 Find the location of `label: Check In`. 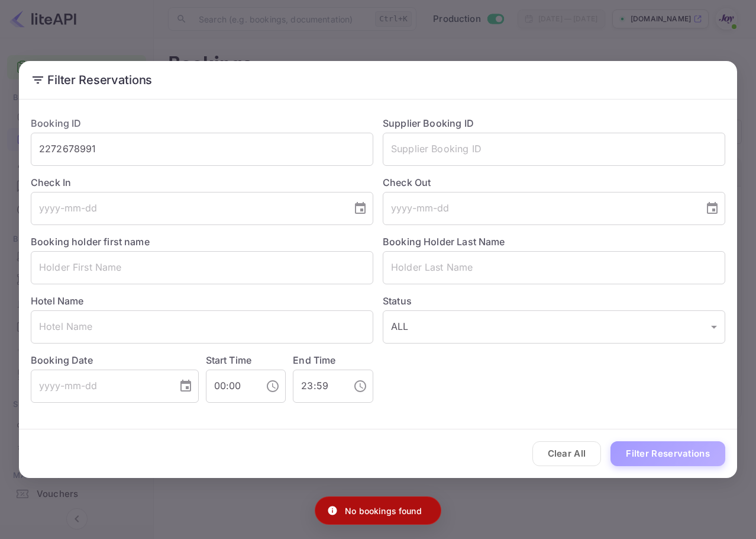

label: Check In is located at coordinates (201, 182).